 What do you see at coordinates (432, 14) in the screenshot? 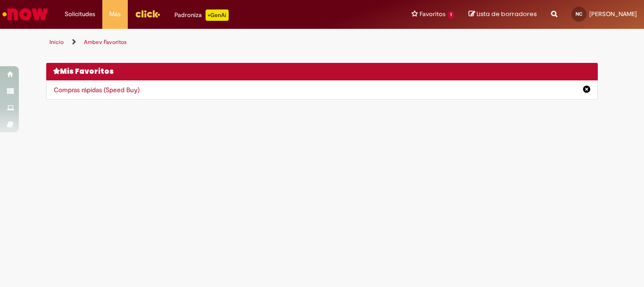
I see `span: Favoritos` at bounding box center [432, 14].